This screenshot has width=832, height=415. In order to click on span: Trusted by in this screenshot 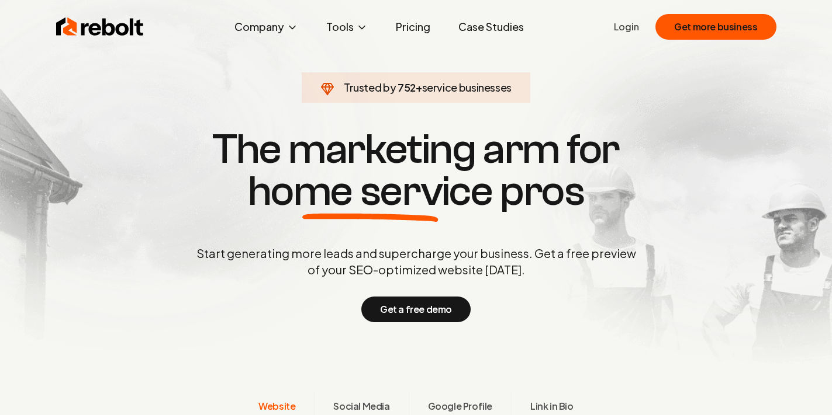, I will do `click(369, 87)`.